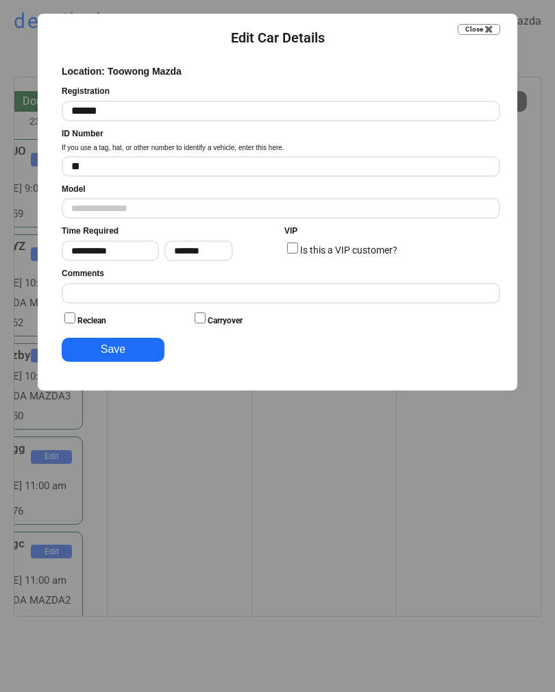  What do you see at coordinates (86, 91) in the screenshot?
I see `div: Registration` at bounding box center [86, 91].